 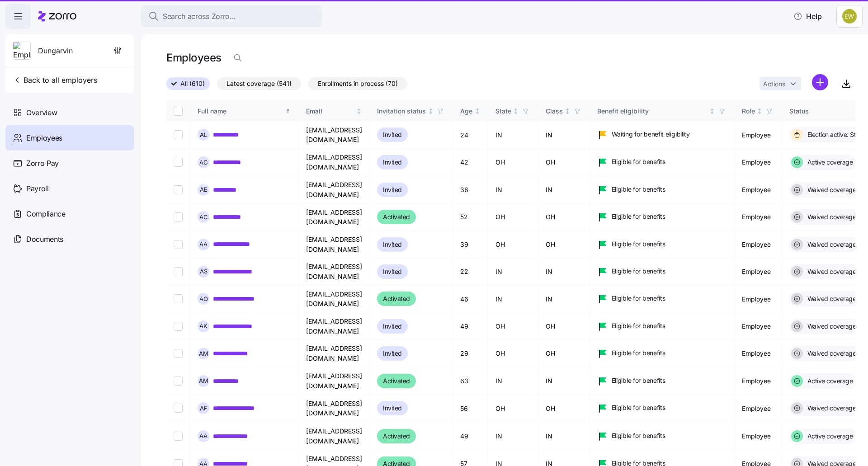 What do you see at coordinates (470, 190) in the screenshot?
I see `td: 36` at bounding box center [470, 190].